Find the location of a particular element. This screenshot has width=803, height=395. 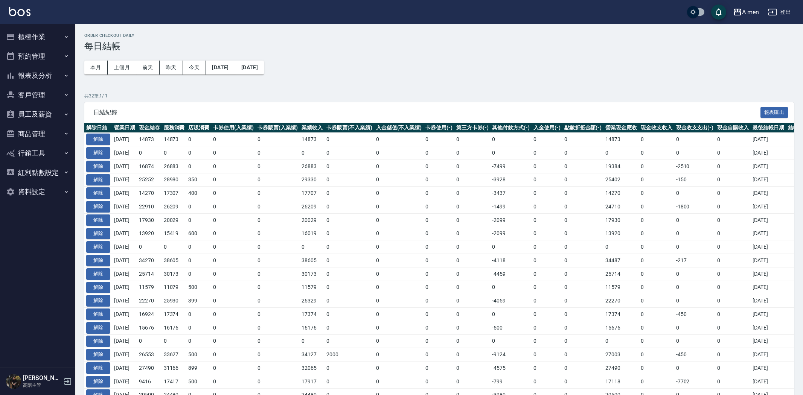

td: 500 is located at coordinates (199, 288).